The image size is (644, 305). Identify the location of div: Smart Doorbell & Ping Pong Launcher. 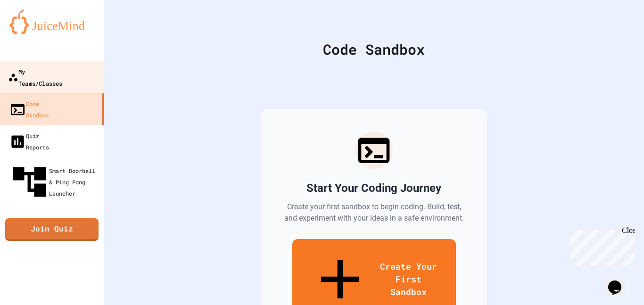
(55, 182).